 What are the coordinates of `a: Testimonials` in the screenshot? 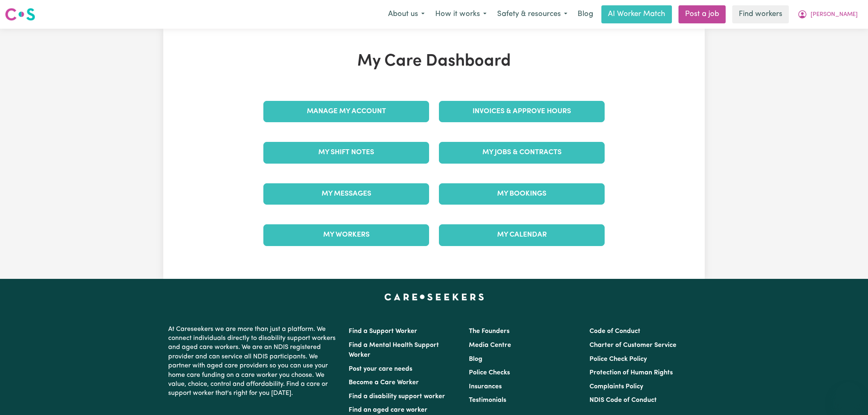 It's located at (487, 400).